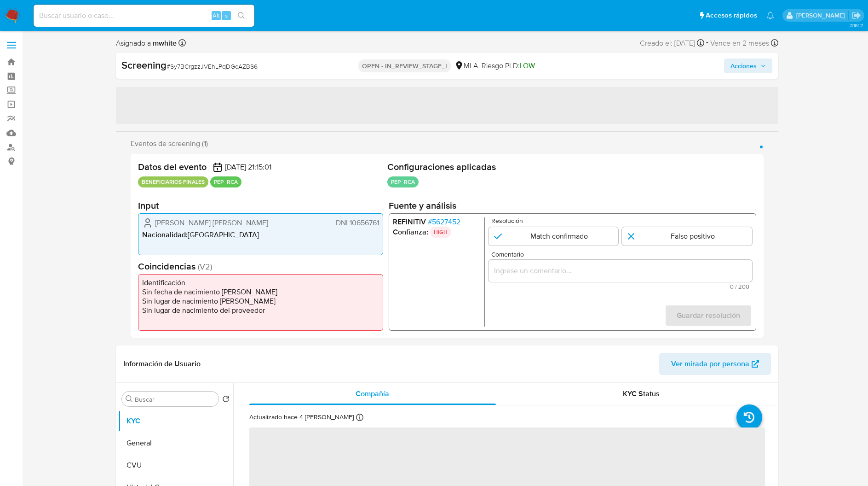  Describe the element at coordinates (715, 364) in the screenshot. I see `button: Ver mirada por persona` at that location.